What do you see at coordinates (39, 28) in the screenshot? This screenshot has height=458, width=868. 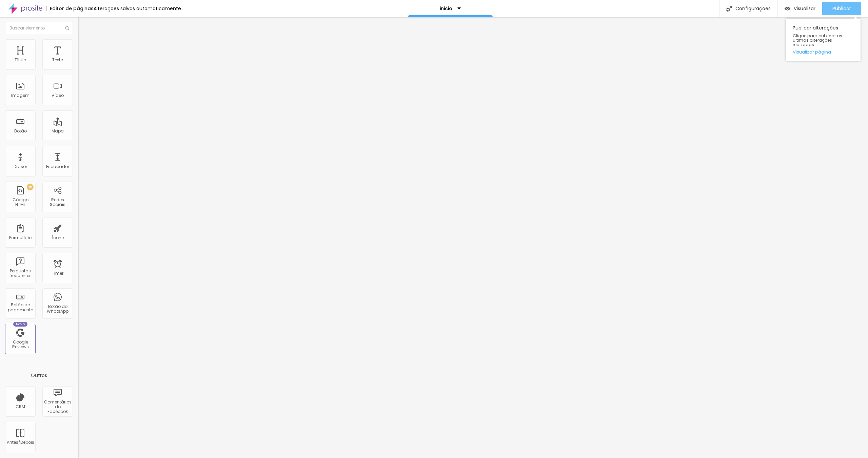 I see `input: Buscar elemento` at bounding box center [39, 28].